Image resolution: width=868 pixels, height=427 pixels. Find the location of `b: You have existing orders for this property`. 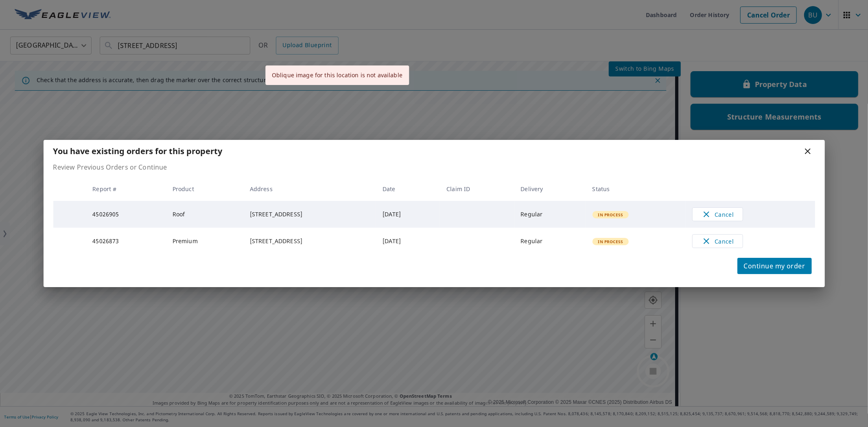

b: You have existing orders for this property is located at coordinates (138, 151).